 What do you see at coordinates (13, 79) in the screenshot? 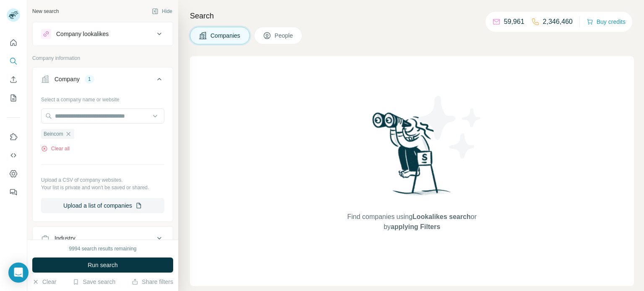
I see `button: Enrich CSV` at bounding box center [13, 79].